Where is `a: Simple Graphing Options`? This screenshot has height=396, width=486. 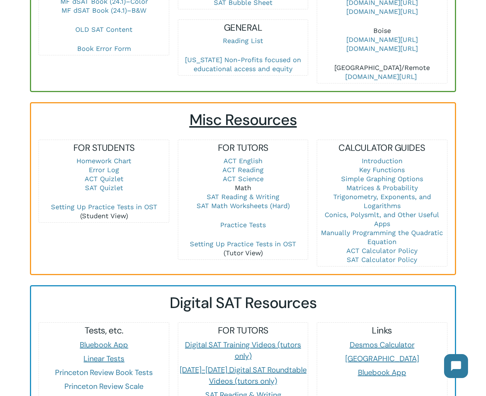
a: Simple Graphing Options is located at coordinates (382, 179).